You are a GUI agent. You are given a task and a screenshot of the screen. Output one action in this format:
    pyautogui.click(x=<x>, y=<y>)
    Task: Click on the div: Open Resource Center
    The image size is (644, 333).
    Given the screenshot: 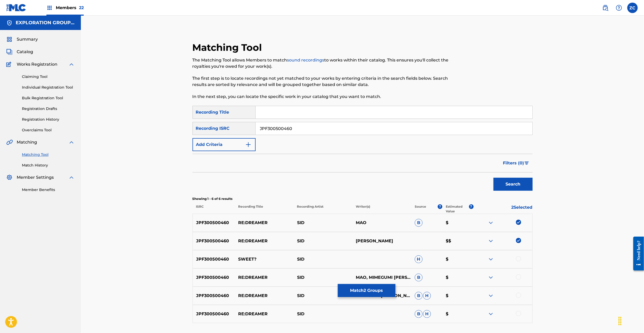 What is the action you would take?
    pyautogui.click(x=9, y=21)
    